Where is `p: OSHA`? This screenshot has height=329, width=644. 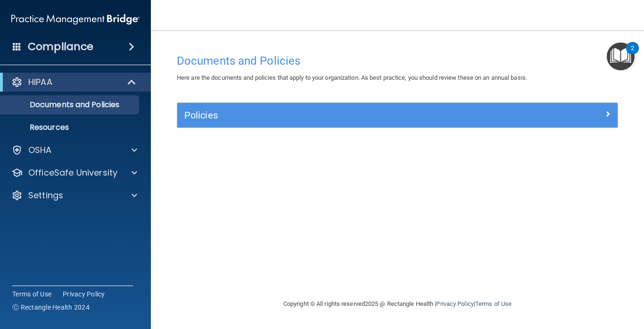 p: OSHA is located at coordinates (40, 150).